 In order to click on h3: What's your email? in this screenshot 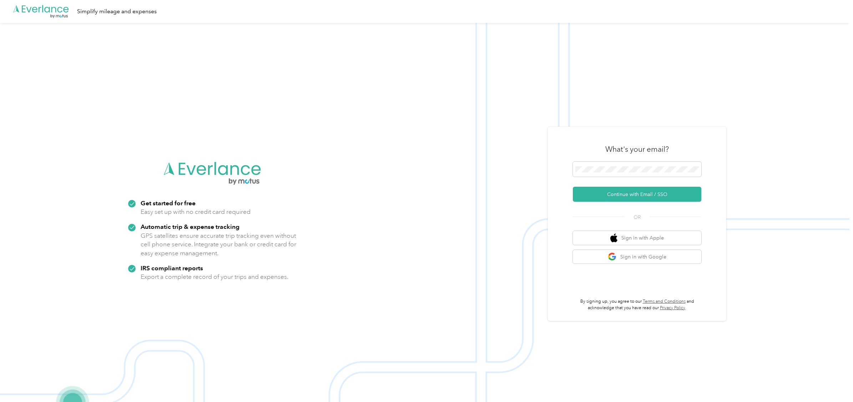, I will do `click(637, 149)`.